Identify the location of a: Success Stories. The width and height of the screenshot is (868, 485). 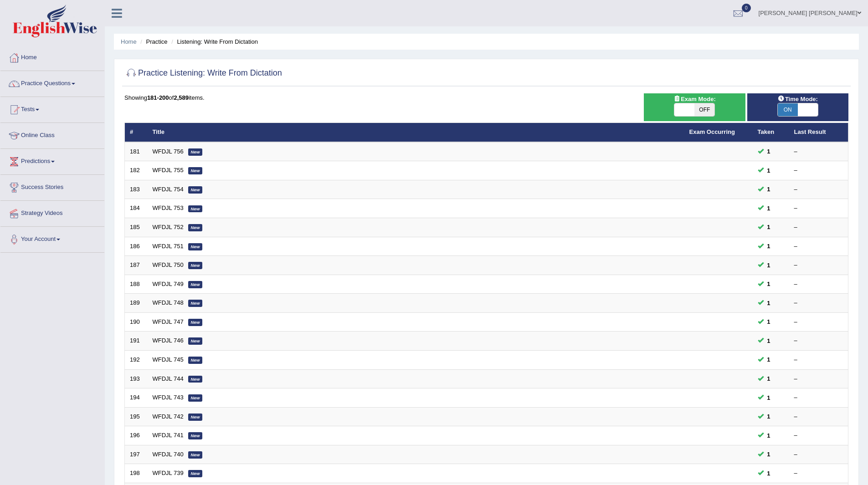
(53, 186).